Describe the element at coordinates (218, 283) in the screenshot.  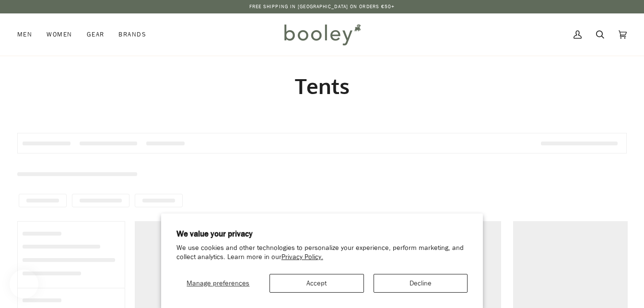
I see `button: Manage preferences` at that location.